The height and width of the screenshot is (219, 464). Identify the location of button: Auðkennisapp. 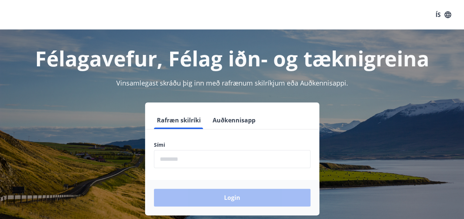
(234, 120).